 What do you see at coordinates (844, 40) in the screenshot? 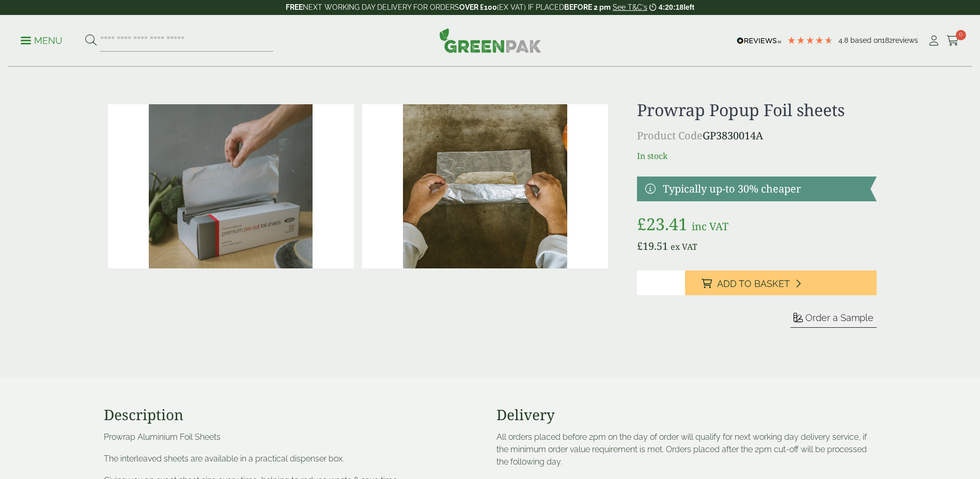
I see `span: 4.8` at bounding box center [844, 40].